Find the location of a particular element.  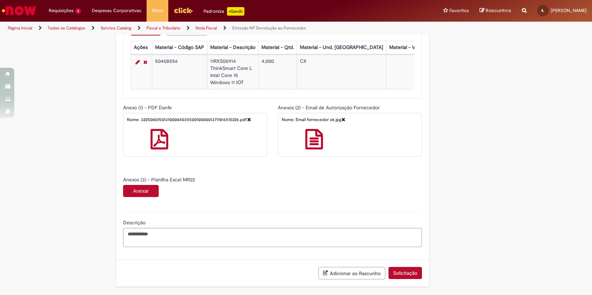

div: Nome: 32250801501310000403550010000013711816515226.pdf is located at coordinates (195, 121).